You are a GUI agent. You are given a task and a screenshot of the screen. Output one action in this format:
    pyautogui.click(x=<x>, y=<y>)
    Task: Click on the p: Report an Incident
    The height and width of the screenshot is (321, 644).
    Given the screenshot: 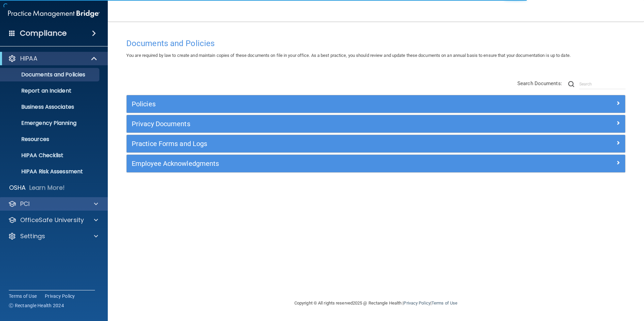 What is the action you would take?
    pyautogui.click(x=50, y=91)
    